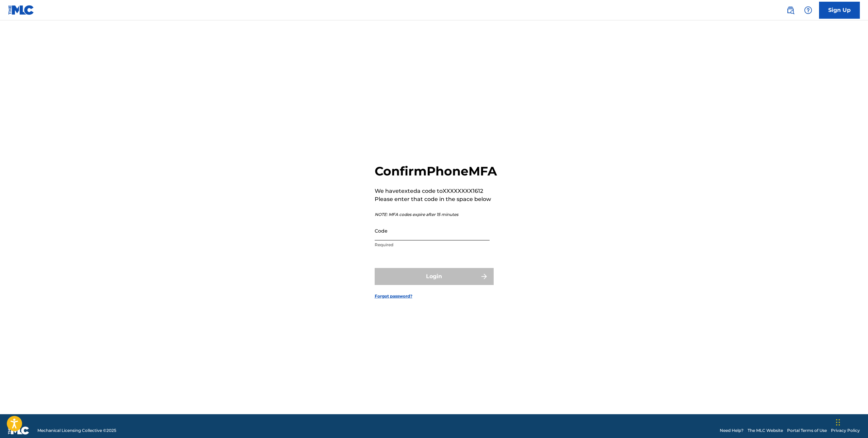  Describe the element at coordinates (19, 430) in the screenshot. I see `img: logo` at that location.